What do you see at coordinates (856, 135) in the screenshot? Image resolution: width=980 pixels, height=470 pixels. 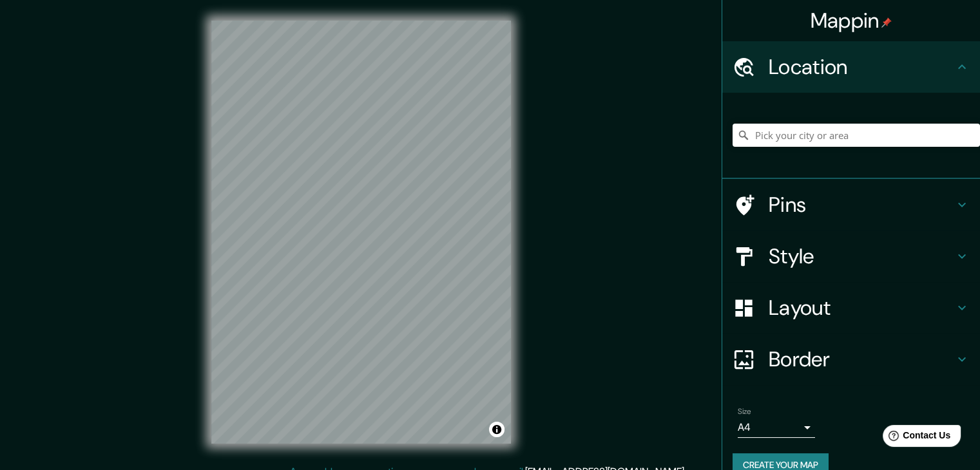 I see `input: Pick your city or area` at bounding box center [856, 135].